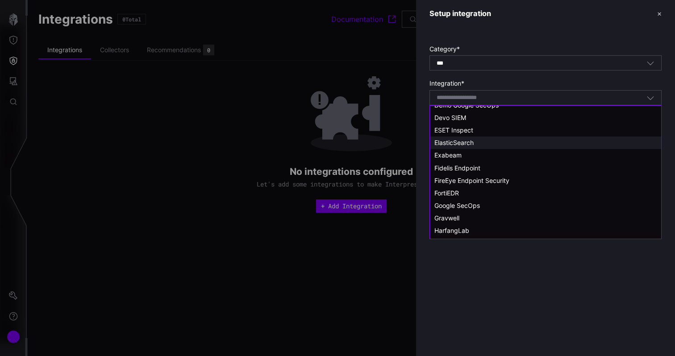  Describe the element at coordinates (545, 49) in the screenshot. I see `label: Category *` at that location.